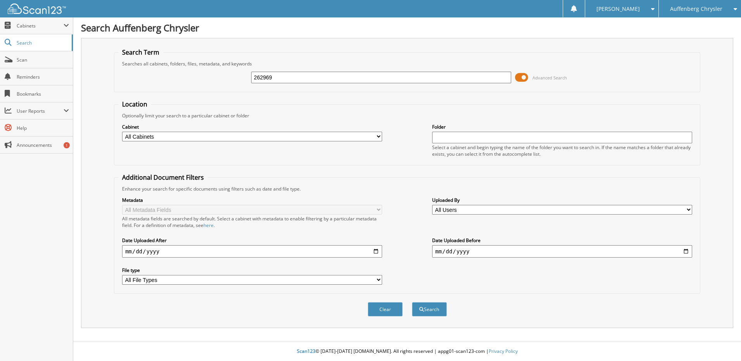  Describe the element at coordinates (562, 252) in the screenshot. I see `input: end` at that location.